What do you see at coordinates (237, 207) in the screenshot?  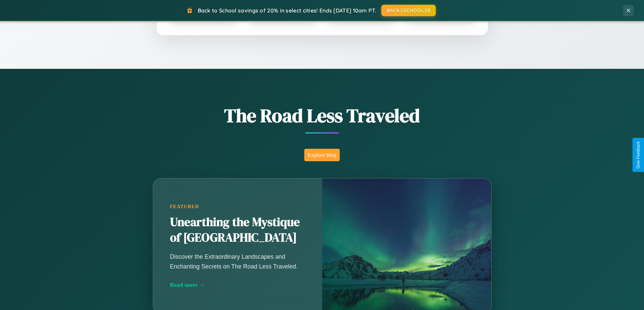 I see `div: Featured` at bounding box center [237, 207].